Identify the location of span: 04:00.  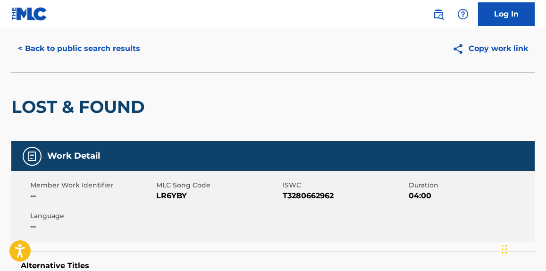
(471, 196).